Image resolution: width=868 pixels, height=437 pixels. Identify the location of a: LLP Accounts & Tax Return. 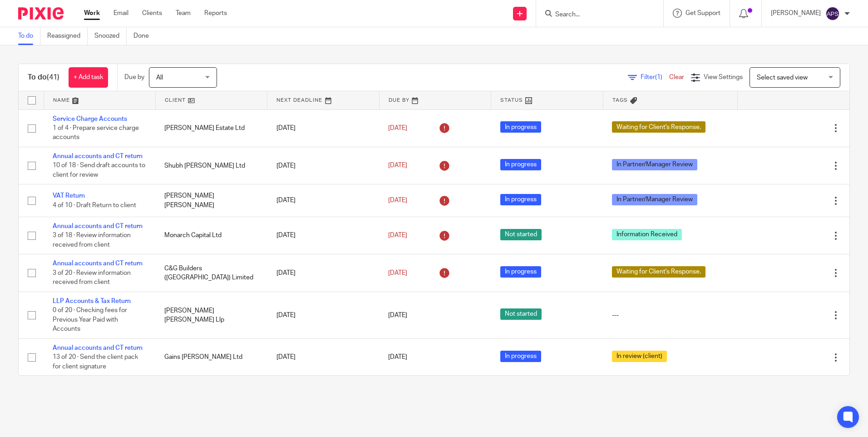
(92, 301).